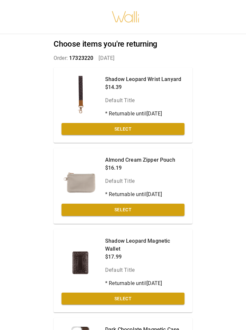 The height and width of the screenshot is (330, 246). Describe the element at coordinates (145, 257) in the screenshot. I see `p: $17.99` at that location.